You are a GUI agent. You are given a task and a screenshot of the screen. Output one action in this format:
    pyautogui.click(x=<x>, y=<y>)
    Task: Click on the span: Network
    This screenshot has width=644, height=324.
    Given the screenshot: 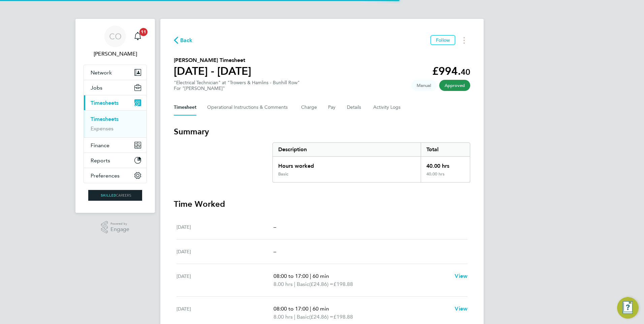 What is the action you would take?
    pyautogui.click(x=101, y=73)
    